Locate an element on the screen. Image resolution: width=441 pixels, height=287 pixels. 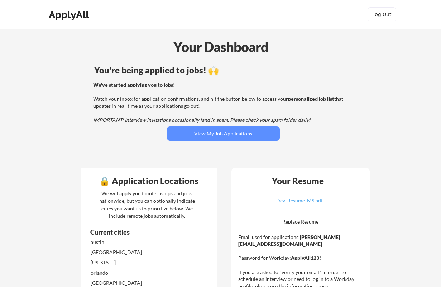
button: View My Job Applications is located at coordinates (223, 134).